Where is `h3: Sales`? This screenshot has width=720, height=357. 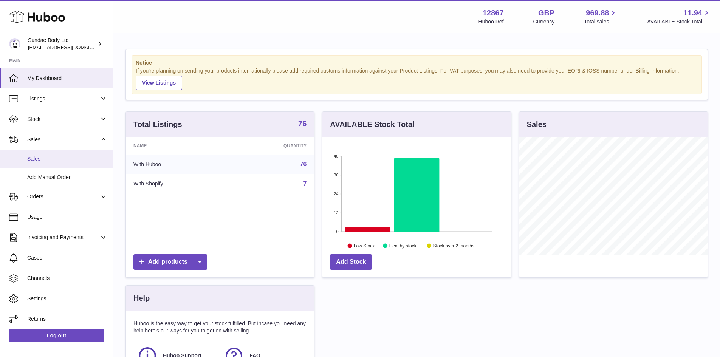
h3: Sales is located at coordinates (537, 124).